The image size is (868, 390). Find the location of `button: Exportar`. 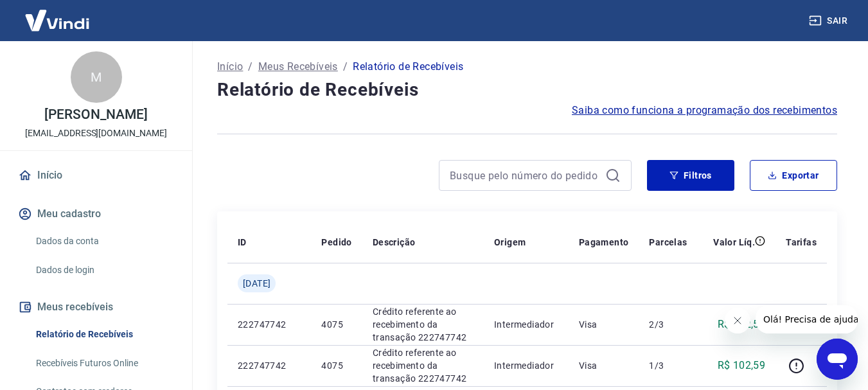

button: Exportar is located at coordinates (793, 176).